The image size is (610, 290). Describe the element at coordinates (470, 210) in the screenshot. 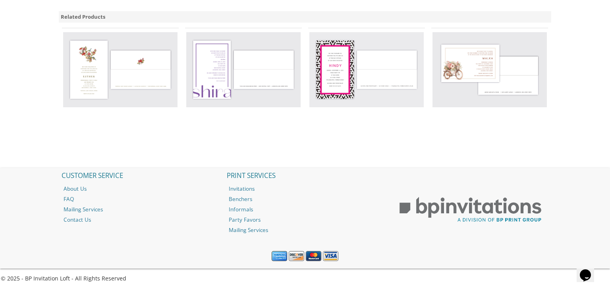

I see `img: BP Print Group` at that location.